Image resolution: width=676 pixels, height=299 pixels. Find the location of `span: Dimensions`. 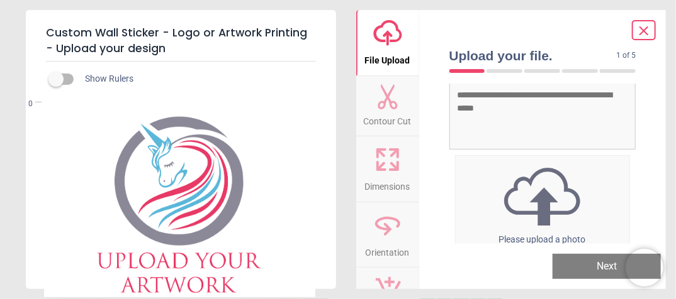

span: Dimensions is located at coordinates (388, 184).